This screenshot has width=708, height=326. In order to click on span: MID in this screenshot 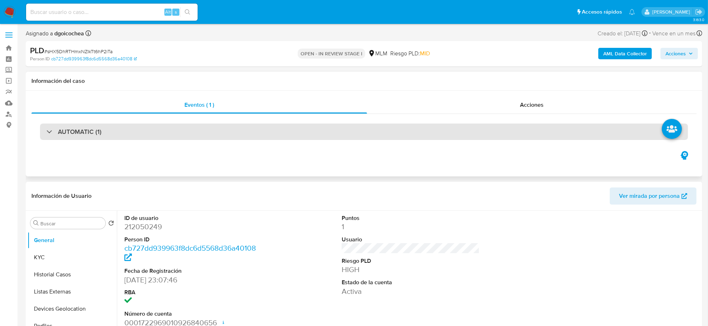, I will do `click(425, 53)`.